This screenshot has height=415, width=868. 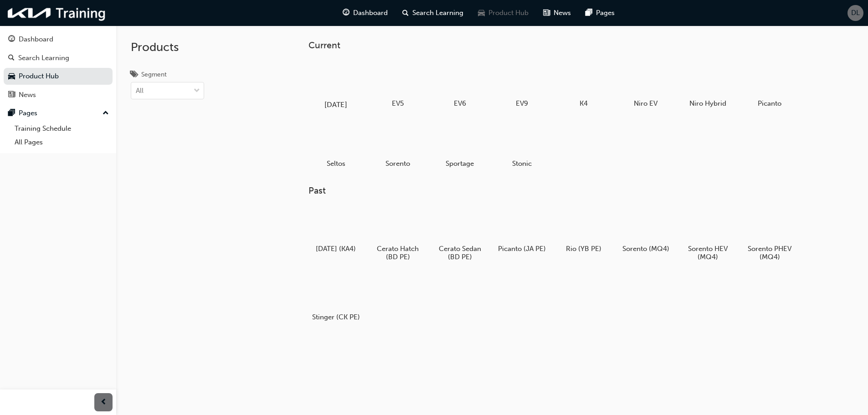 What do you see at coordinates (503, 13) in the screenshot?
I see `a: car-iconProduct Hub` at bounding box center [503, 13].